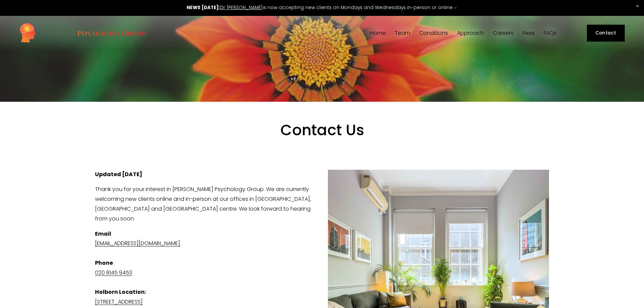 The width and height of the screenshot is (644, 308). I want to click on h1: Contact Us, so click(322, 140).